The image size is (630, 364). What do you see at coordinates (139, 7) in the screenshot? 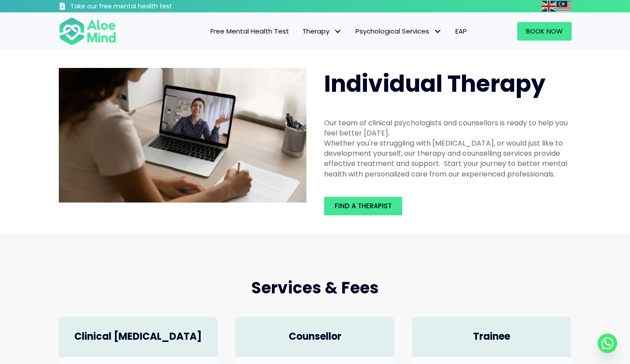
I see `a: Take our free mental health test` at bounding box center [139, 7].